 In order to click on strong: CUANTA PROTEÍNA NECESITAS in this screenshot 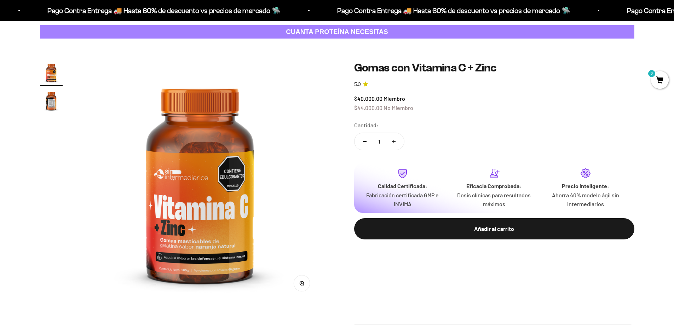, I will do `click(337, 31)`.